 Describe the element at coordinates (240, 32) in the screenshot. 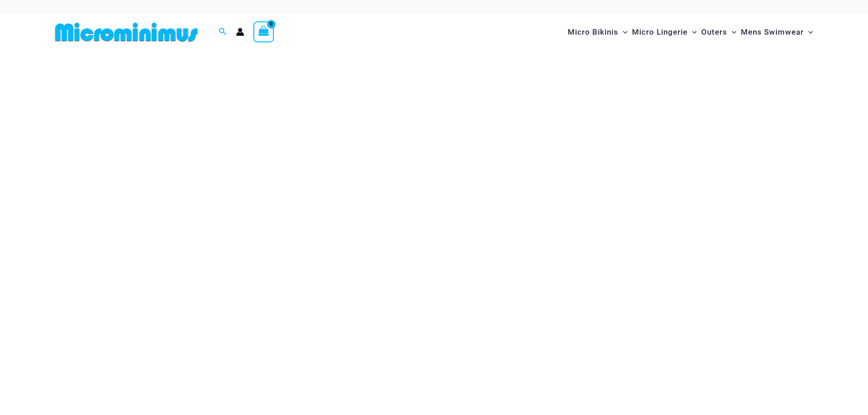

I see `a: Account icon link` at that location.